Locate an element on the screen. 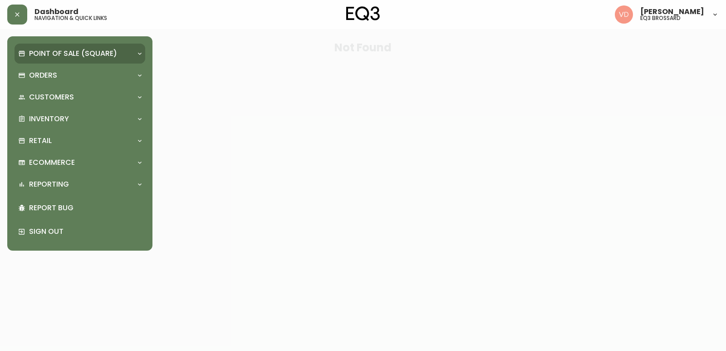 The width and height of the screenshot is (726, 351). span: Dashboard is located at coordinates (56, 12).